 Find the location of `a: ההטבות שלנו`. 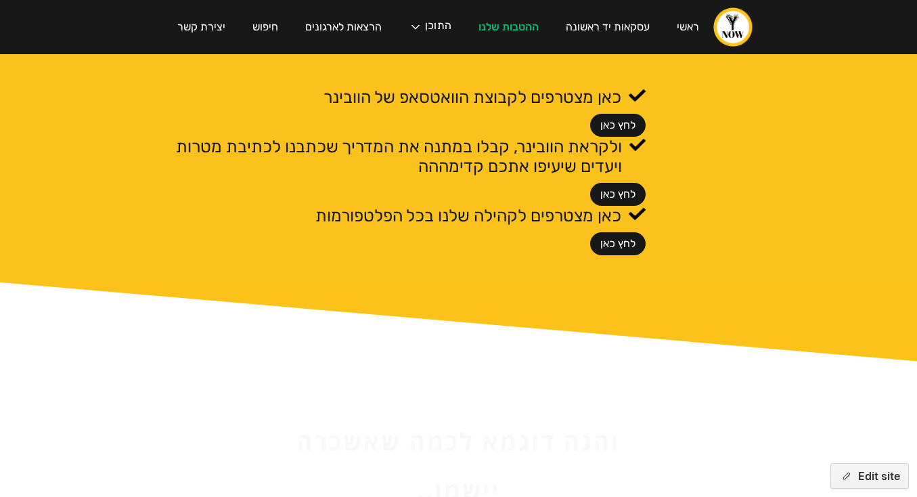

a: ההטבות שלנו is located at coordinates (508, 27).